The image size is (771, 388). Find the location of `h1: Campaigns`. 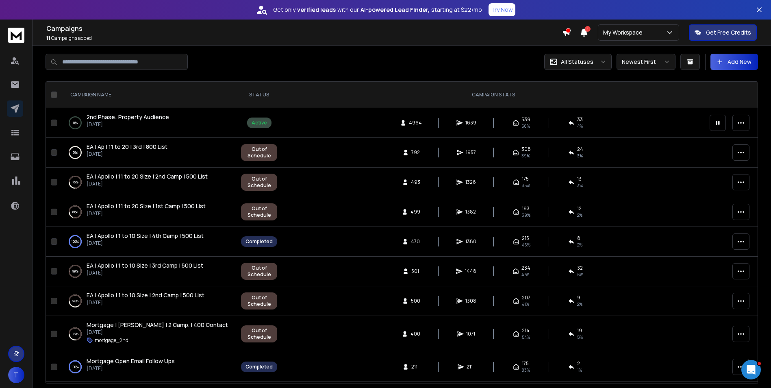

h1: Campaigns is located at coordinates (304, 28).